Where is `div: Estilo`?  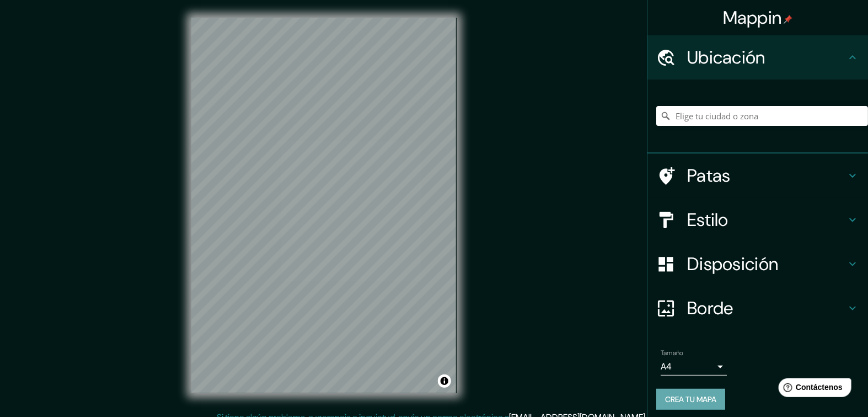
div: Estilo is located at coordinates (758, 220).